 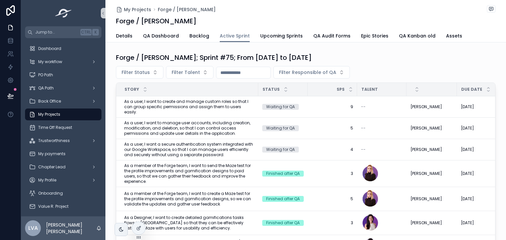 What do you see at coordinates (137, 10) in the screenshot?
I see `span: My Projects` at bounding box center [137, 10].